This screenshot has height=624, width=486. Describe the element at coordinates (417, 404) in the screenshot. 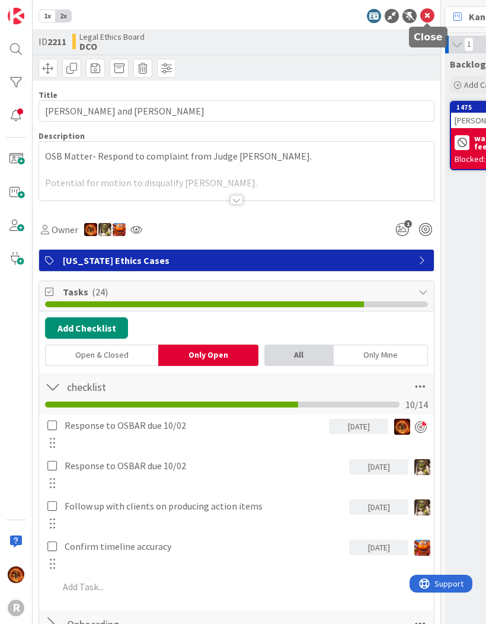

I see `span: 10 / 14` at that location.